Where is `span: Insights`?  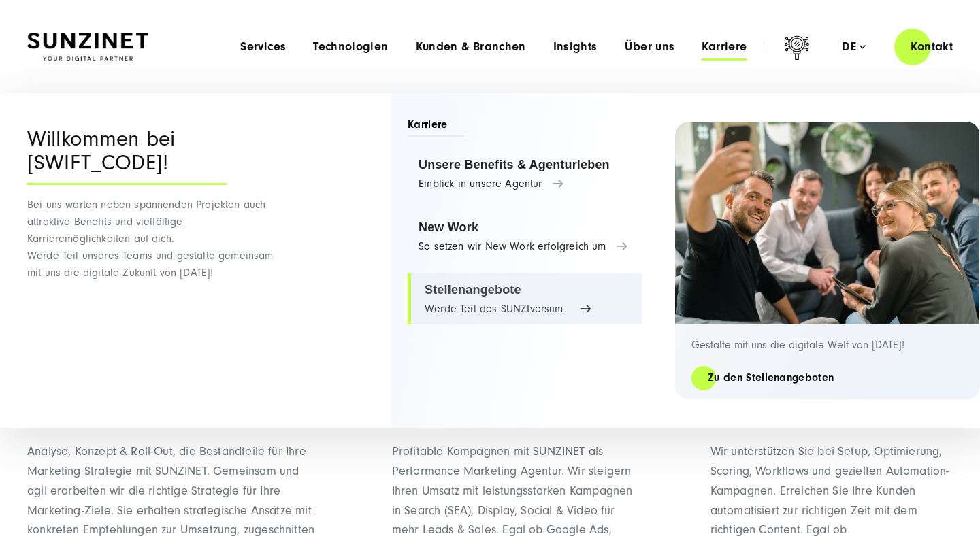
span: Insights is located at coordinates (575, 47).